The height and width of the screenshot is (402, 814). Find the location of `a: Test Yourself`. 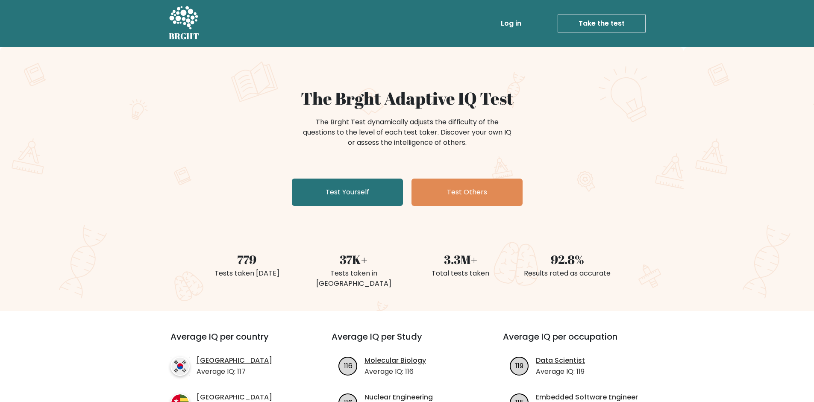

a: Test Yourself is located at coordinates (347, 192).